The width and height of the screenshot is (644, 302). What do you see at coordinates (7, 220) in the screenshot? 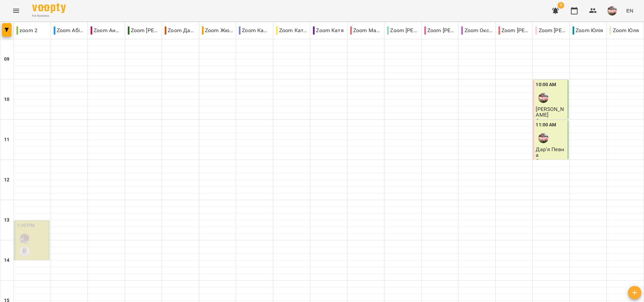
I see `h6: 13` at bounding box center [7, 220].